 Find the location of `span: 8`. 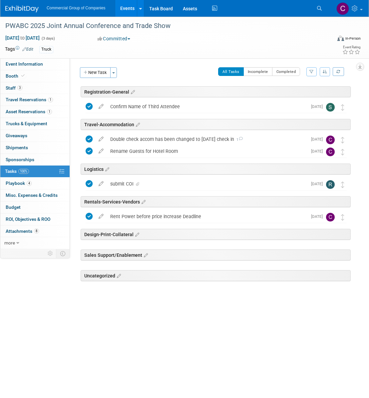

span: 8 is located at coordinates (36, 231).